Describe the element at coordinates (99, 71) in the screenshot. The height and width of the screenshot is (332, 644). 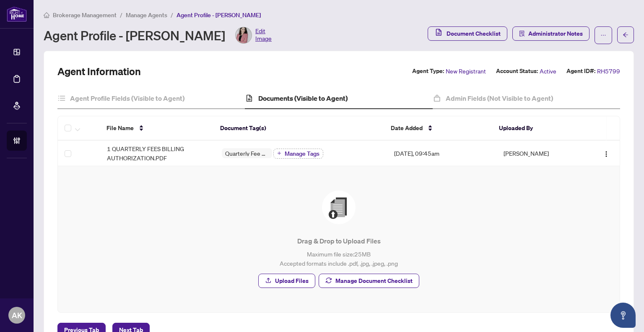
I see `h2: Agent Information` at that location.